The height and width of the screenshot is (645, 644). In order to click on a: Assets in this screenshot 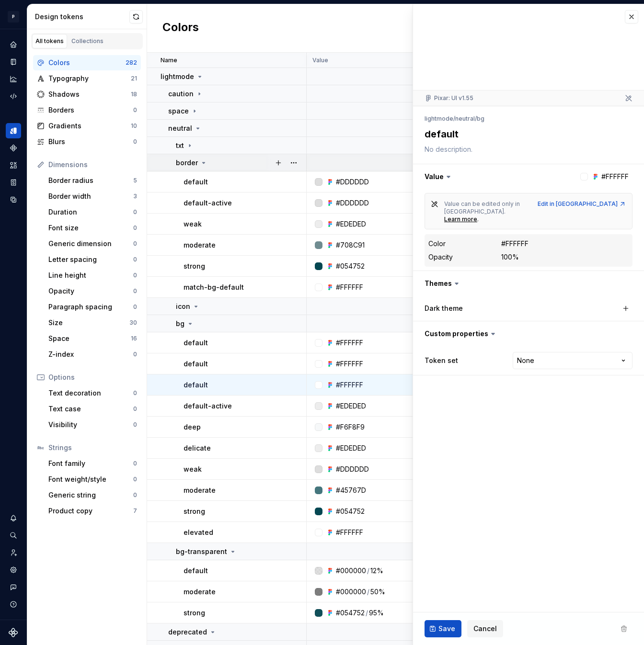, I will do `click(14, 166)`.